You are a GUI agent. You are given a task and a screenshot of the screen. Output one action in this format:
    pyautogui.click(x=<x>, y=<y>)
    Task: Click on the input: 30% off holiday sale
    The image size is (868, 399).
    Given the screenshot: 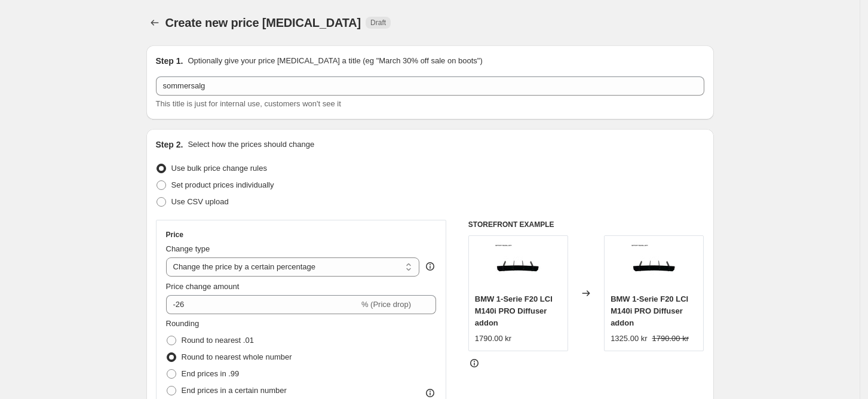 What is the action you would take?
    pyautogui.click(x=430, y=86)
    